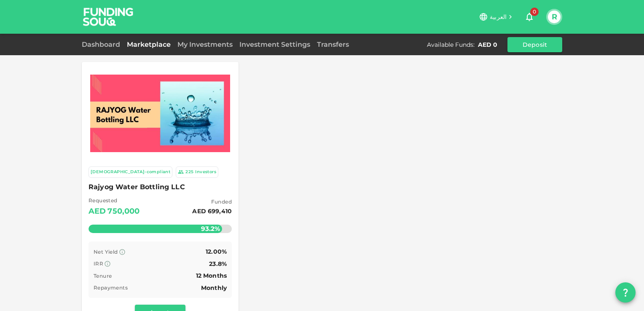 The height and width of the screenshot is (311, 644). What do you see at coordinates (148, 44) in the screenshot?
I see `a: Marketplace` at bounding box center [148, 44].